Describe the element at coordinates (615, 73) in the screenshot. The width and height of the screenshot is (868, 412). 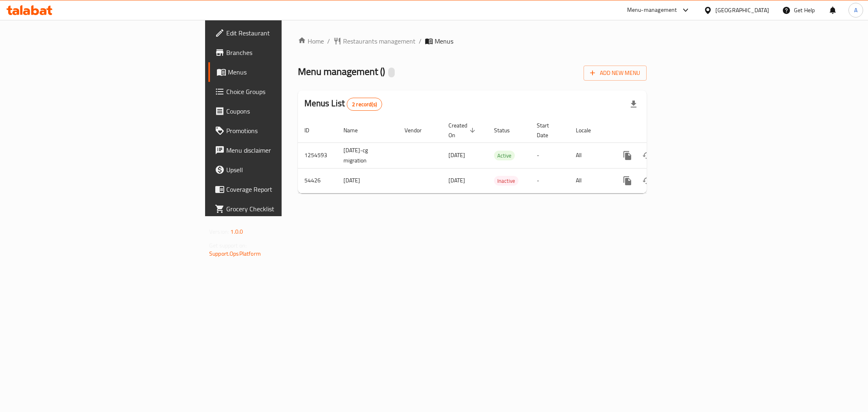
I see `button: Add New Menu` at that location.